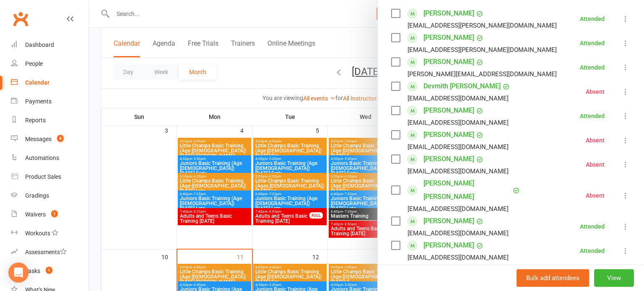 The width and height of the screenshot is (644, 291). What do you see at coordinates (49, 82) in the screenshot?
I see `a: Calendar` at bounding box center [49, 82].